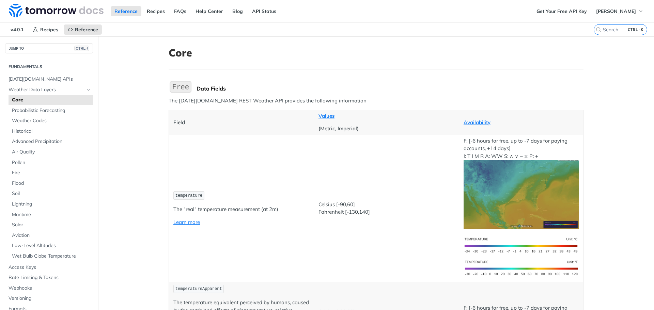 This screenshot has width=654, height=310. I want to click on span: Rate Limiting & Tokens, so click(50, 278).